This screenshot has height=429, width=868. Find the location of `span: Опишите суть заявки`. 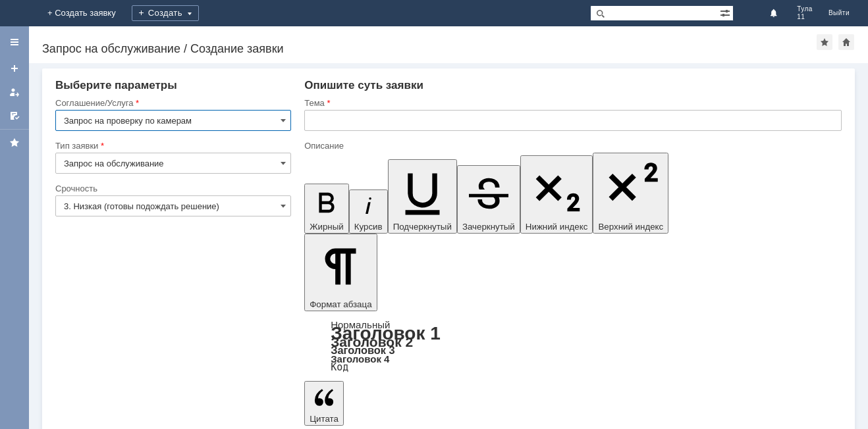

span: Опишите суть заявки is located at coordinates (363, 85).